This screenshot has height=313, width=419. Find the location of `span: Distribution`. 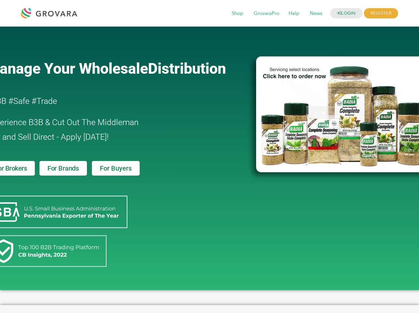

span: Distribution is located at coordinates (187, 68).